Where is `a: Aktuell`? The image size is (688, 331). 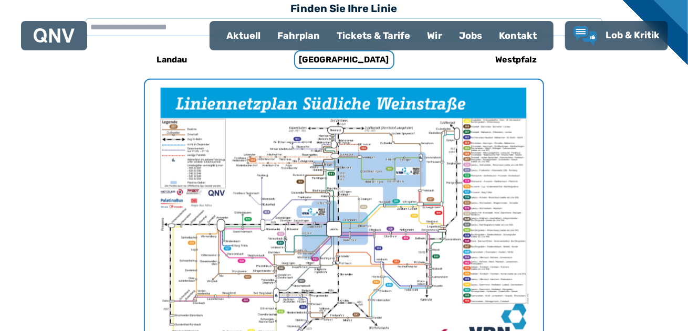 a: Aktuell is located at coordinates (243, 36).